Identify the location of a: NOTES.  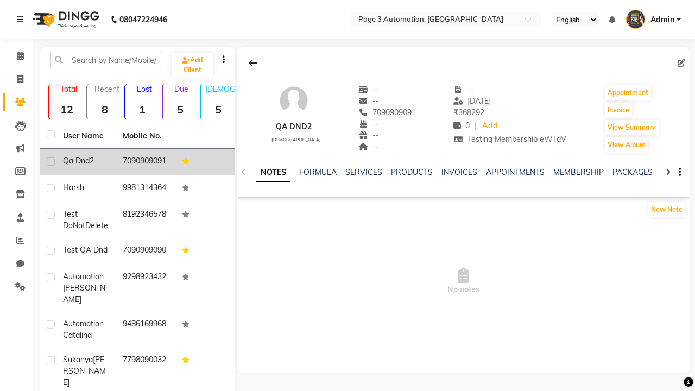
(273, 173).